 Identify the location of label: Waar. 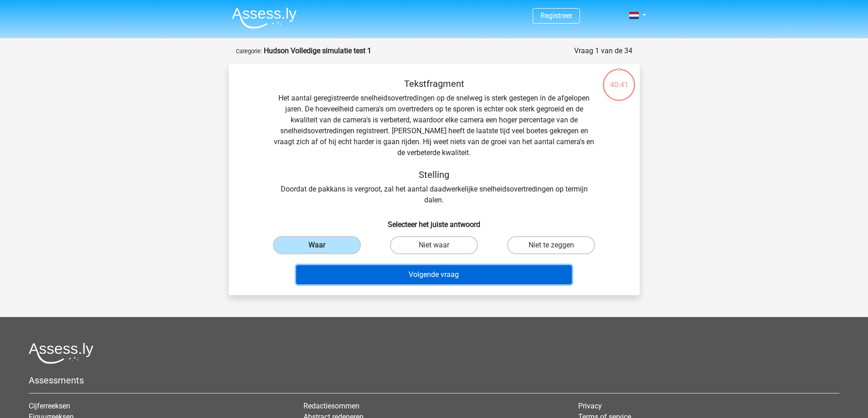
(317, 245).